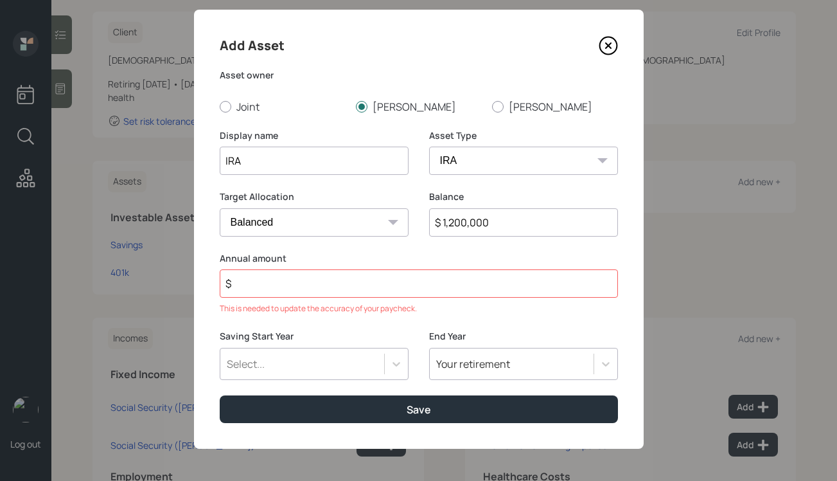 Image resolution: width=837 pixels, height=481 pixels. I want to click on button: Save, so click(419, 409).